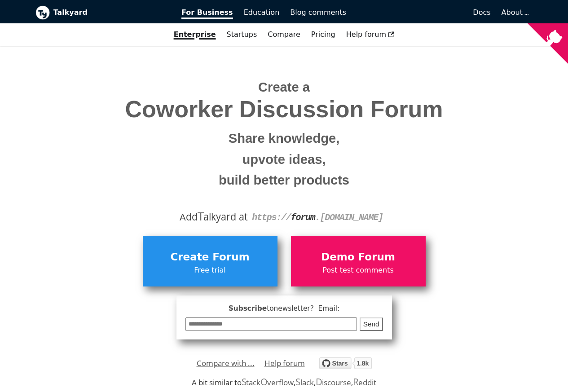  What do you see at coordinates (111, 13) in the screenshot?
I see `b: Talkyard` at bounding box center [111, 13].